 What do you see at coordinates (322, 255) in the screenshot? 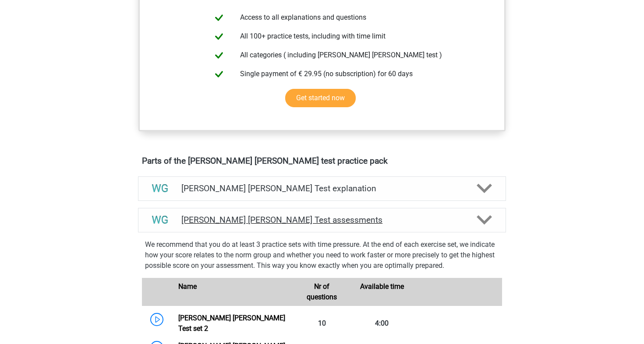
I see `p: We recommend that you do at least 3 practice sets with time pressure. At the end of each exercise...` at bounding box center [322, 255].